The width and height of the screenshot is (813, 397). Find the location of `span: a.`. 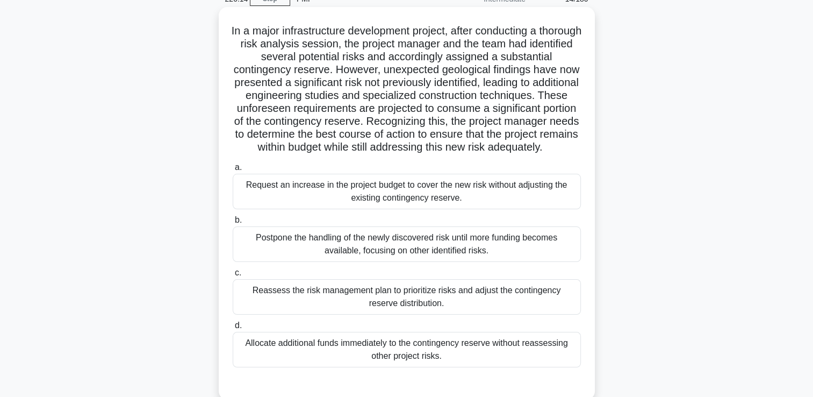

span: a. is located at coordinates (238, 167).